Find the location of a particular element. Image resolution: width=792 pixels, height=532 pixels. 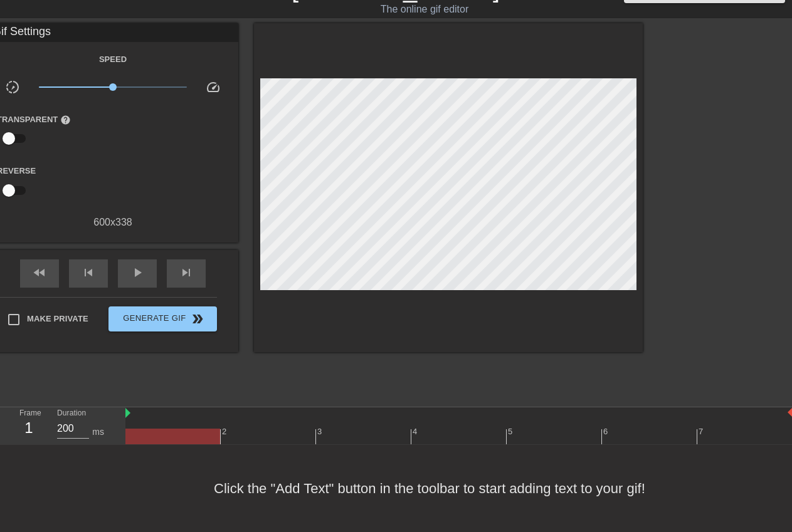

div: 4 is located at coordinates (416, 432).